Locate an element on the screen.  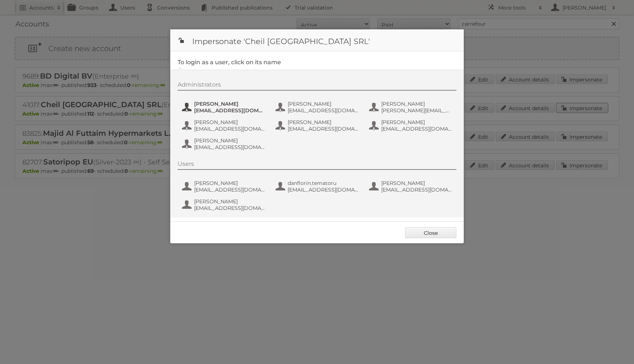
div: Administrators is located at coordinates (317, 86).